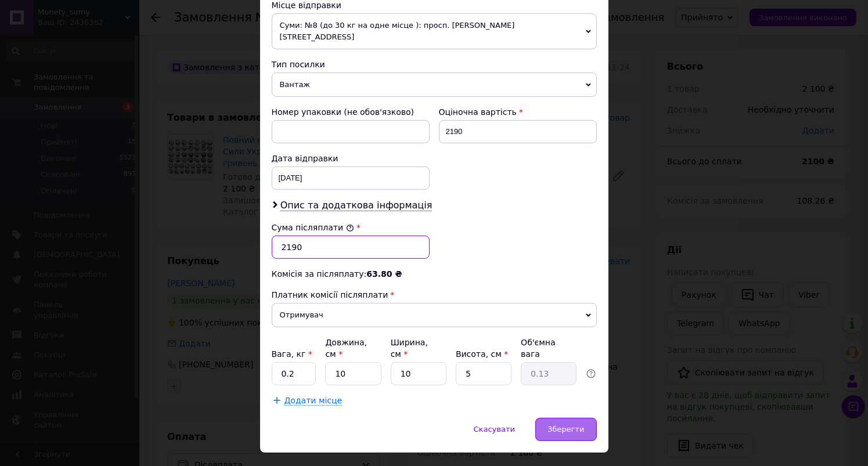 This screenshot has width=868, height=466. Describe the element at coordinates (298, 65) in the screenshot. I see `span: Тип посилки` at that location.